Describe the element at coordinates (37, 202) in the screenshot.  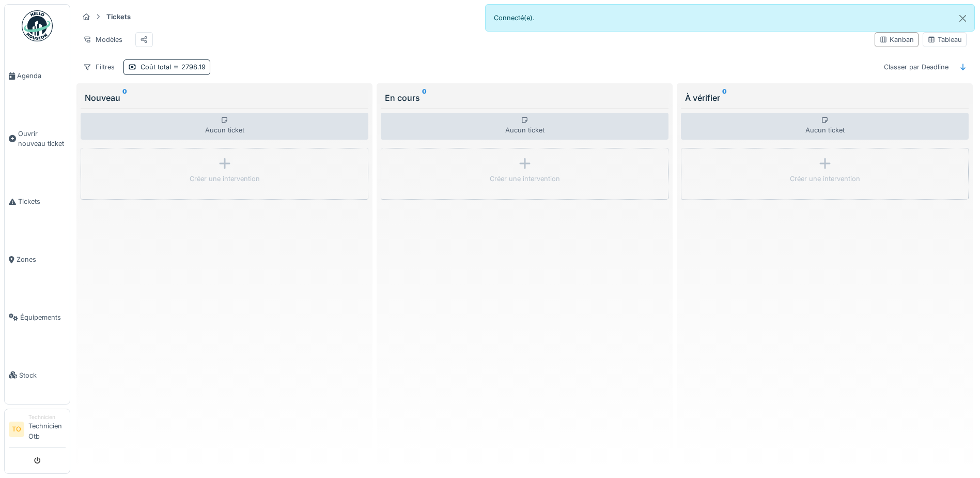
I see `a: Tickets` at that location.